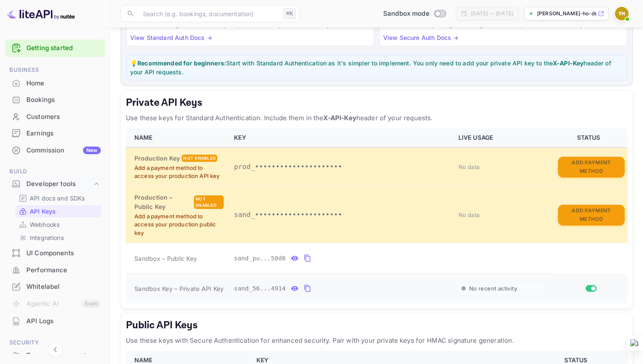 The image size is (643, 364). Describe the element at coordinates (377, 216) in the screenshot. I see `table: private api keys table` at that location.